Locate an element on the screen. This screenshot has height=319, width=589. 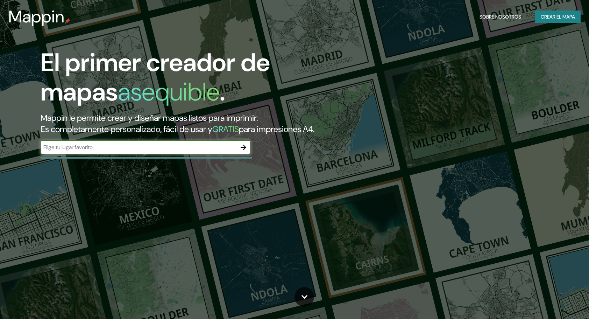
font: Crear el mapa is located at coordinates (558, 17).